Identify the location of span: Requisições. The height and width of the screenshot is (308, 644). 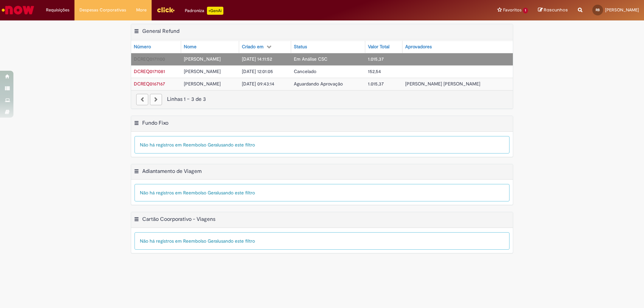
(58, 10).